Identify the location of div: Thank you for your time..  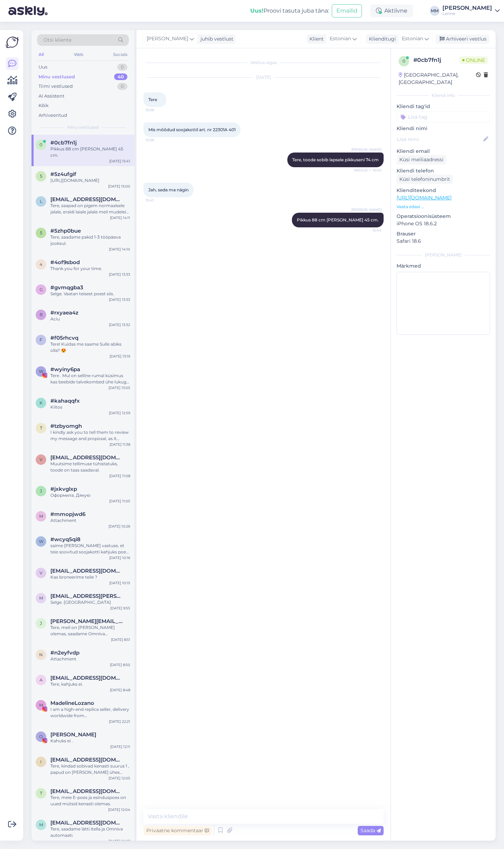
(90, 268).